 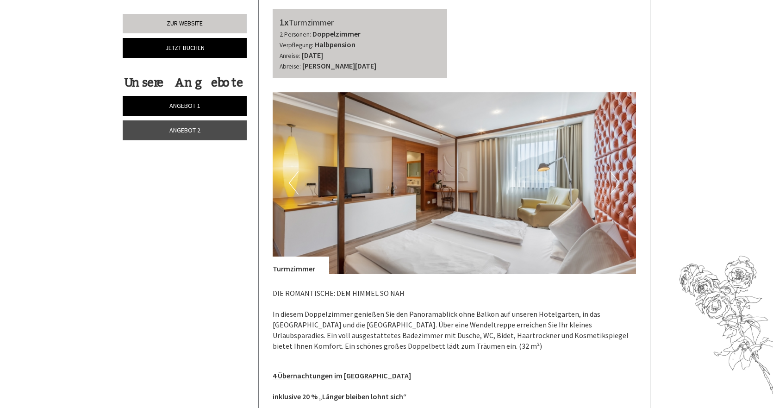 I want to click on small: 2 Personen:, so click(x=295, y=34).